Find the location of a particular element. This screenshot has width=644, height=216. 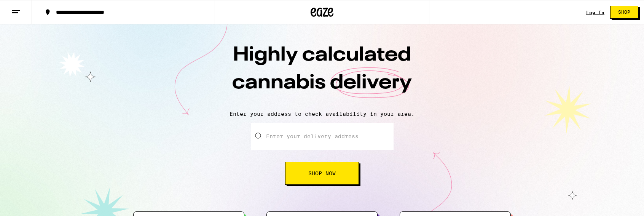

h1: Highly calculated cannabis delivery is located at coordinates (322, 73).